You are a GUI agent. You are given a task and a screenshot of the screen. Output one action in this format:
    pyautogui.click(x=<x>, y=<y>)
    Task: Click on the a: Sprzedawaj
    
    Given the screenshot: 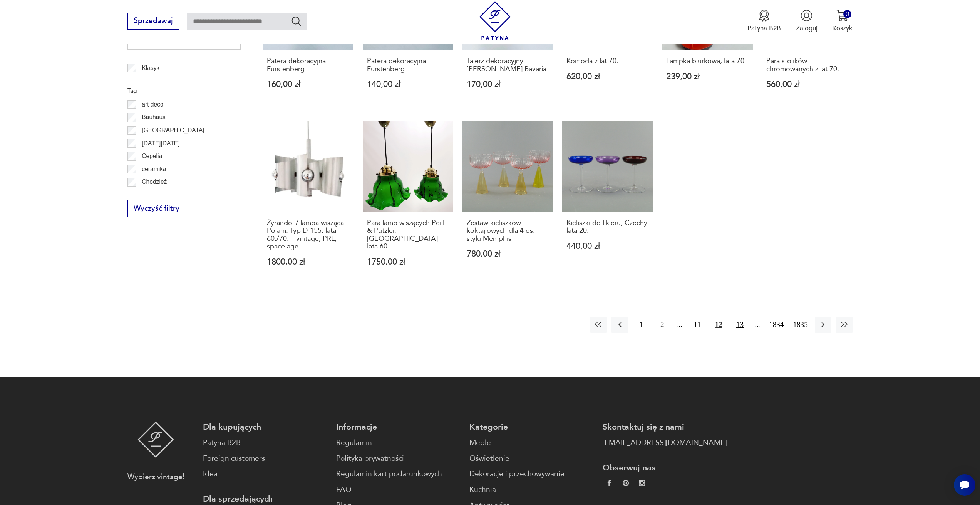 What is the action you would take?
    pyautogui.click(x=153, y=22)
    